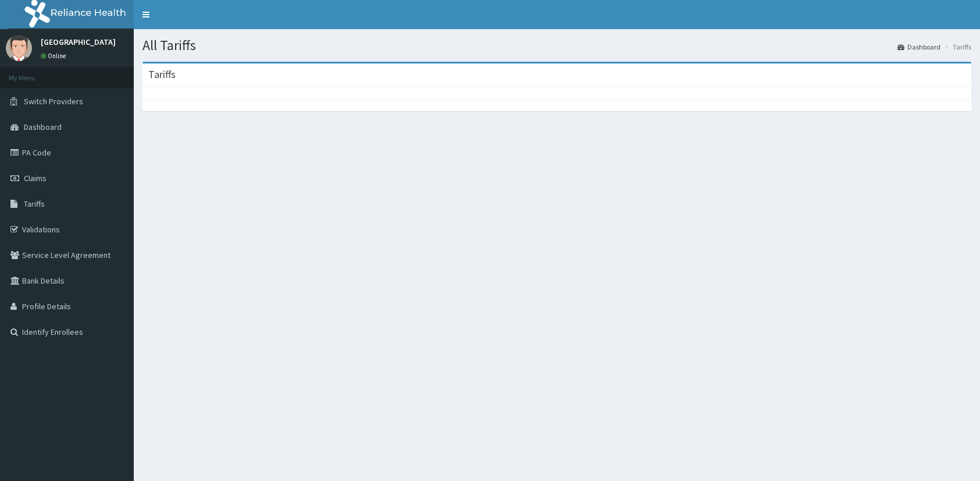  Describe the element at coordinates (557, 45) in the screenshot. I see `h1: All Tariffs` at that location.